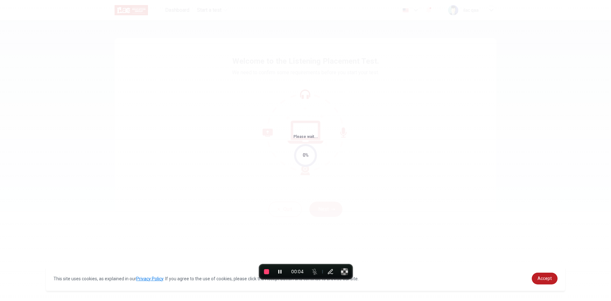 The width and height of the screenshot is (611, 301). Describe the element at coordinates (544, 278) in the screenshot. I see `a: dismiss cookie message` at that location.